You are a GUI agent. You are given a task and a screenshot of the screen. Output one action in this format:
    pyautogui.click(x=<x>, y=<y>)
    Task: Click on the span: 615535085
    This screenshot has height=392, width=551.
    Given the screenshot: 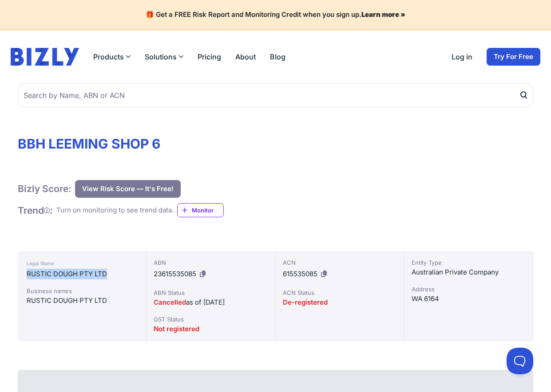 What is the action you would take?
    pyautogui.click(x=300, y=274)
    